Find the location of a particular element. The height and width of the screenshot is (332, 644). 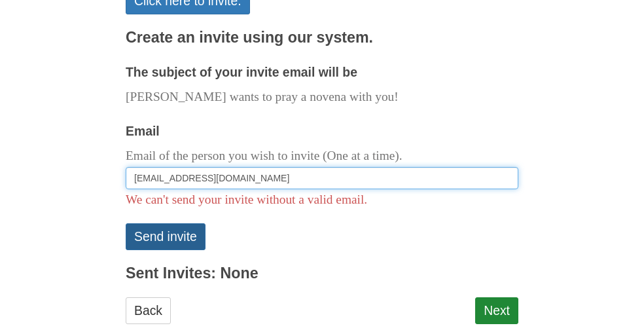

a: Back is located at coordinates (148, 310).